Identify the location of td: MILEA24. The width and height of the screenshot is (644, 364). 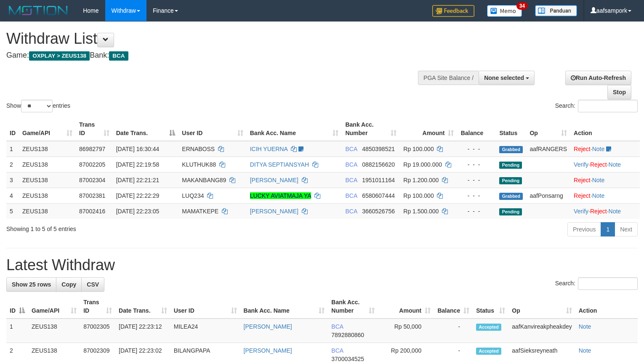
(206, 331).